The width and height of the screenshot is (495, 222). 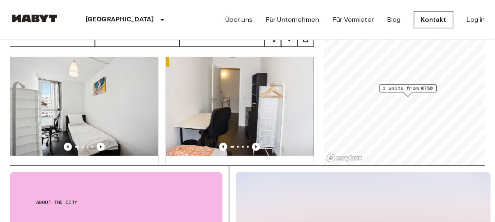 What do you see at coordinates (408, 88) in the screenshot?
I see `span: 1 units from €730` at bounding box center [408, 88].